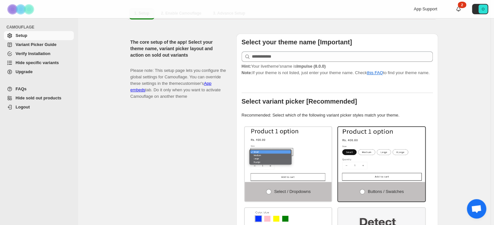  I want to click on a: FAQs, so click(39, 89).